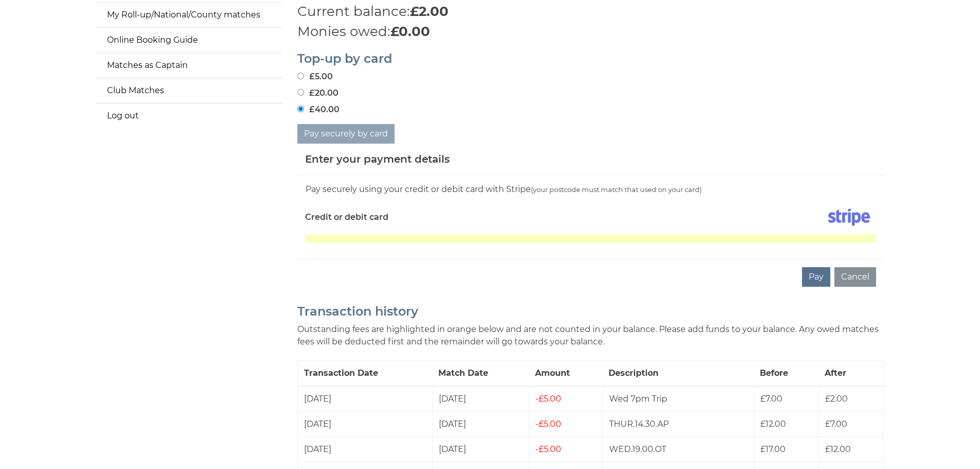 The height and width of the screenshot is (469, 980). Describe the element at coordinates (301, 76) in the screenshot. I see `input: £5.00` at that location.